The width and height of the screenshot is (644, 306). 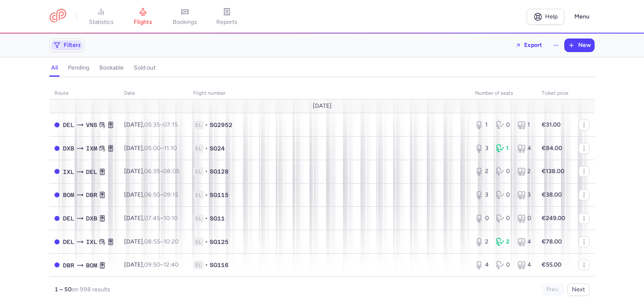 What do you see at coordinates (154, 93) in the screenshot?
I see `th: date` at bounding box center [154, 93].